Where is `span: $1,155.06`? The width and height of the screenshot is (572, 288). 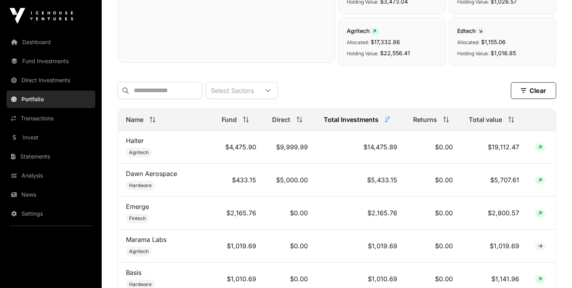
span: $1,155.06 is located at coordinates (493, 42).